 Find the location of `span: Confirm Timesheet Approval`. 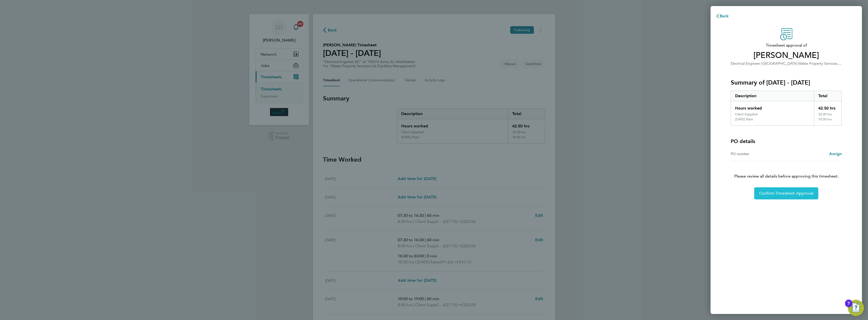

span: Confirm Timesheet Approval is located at coordinates (786, 193).